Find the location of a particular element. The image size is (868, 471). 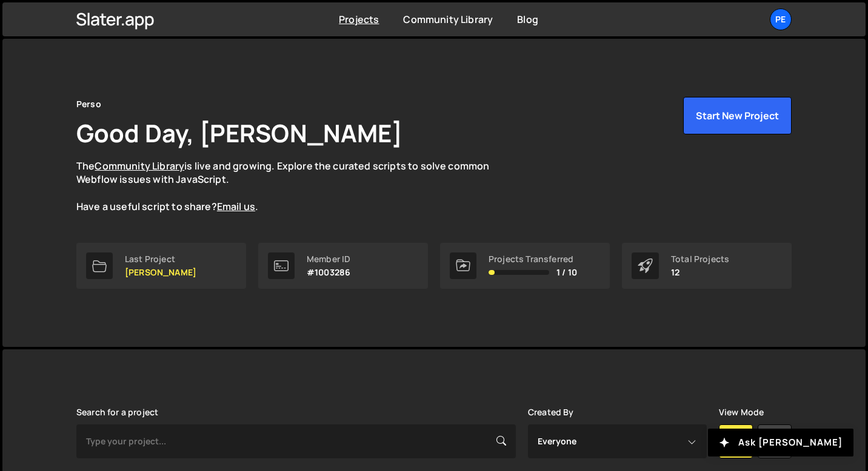

p: #1003286 is located at coordinates (329, 272).